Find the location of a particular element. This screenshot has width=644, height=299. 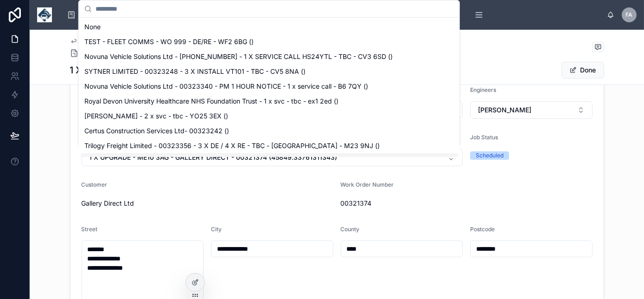

div: None is located at coordinates (269, 27).